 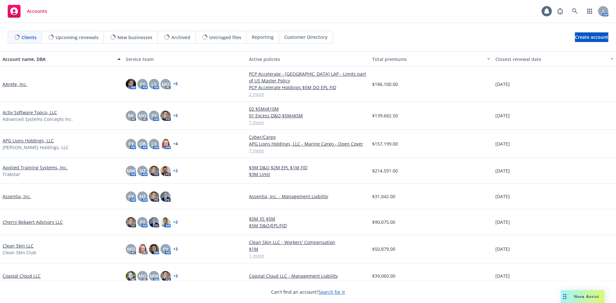 What do you see at coordinates (308, 87) in the screenshot?
I see `a: PCP Accelerate Holdings $5M DO EPL FID` at bounding box center [308, 87].